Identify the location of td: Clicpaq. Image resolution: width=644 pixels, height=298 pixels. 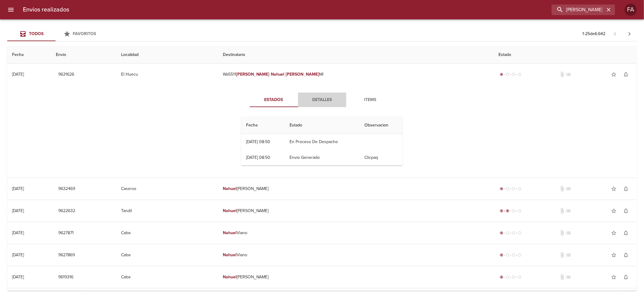
(381, 157).